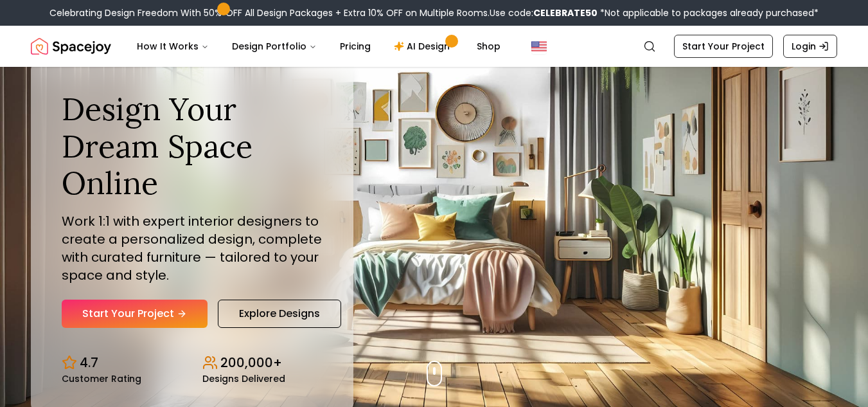 This screenshot has width=868, height=407. What do you see at coordinates (243, 379) in the screenshot?
I see `small: Designs Delivered` at bounding box center [243, 379].